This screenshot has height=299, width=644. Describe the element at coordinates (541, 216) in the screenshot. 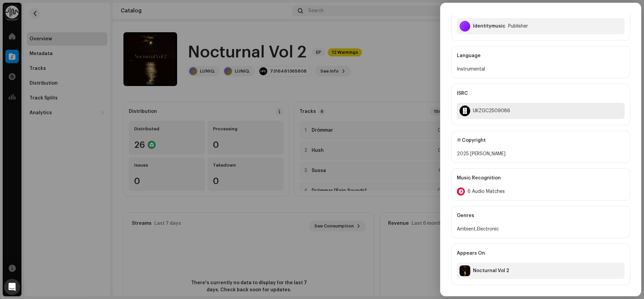

I see `div: Genres` at that location.